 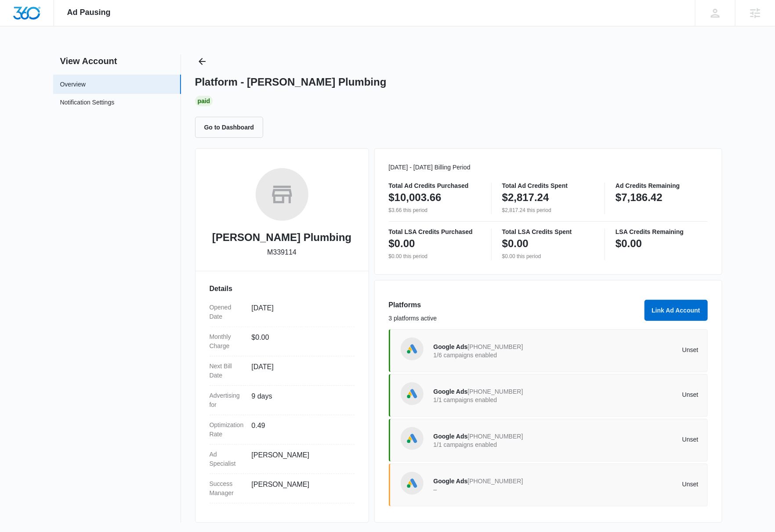 I want to click on dt: Success Manager, so click(x=227, y=488).